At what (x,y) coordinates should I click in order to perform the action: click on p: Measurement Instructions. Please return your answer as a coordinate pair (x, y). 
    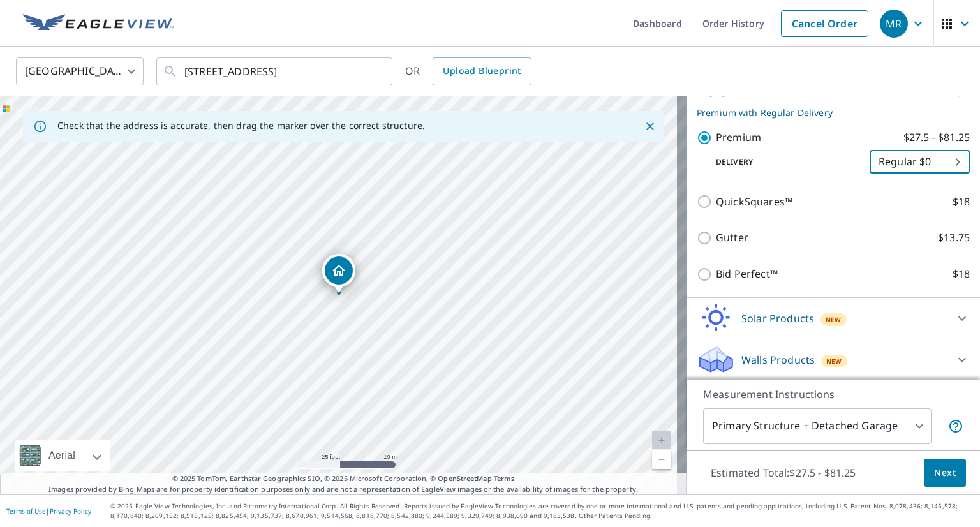
    Looking at the image, I should click on (833, 394).